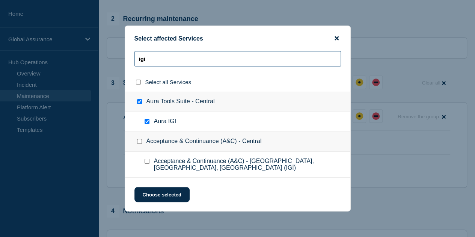 The width and height of the screenshot is (475, 237). I want to click on input: Aura IGI checkbox, so click(147, 121).